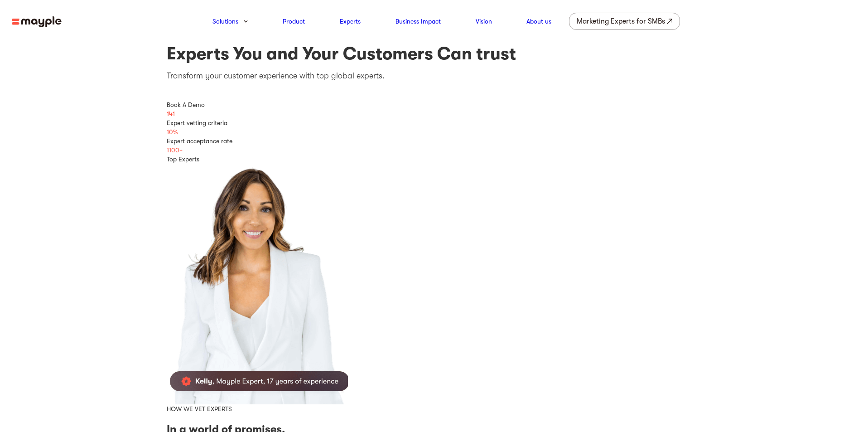  I want to click on a: Vision, so click(484, 21).